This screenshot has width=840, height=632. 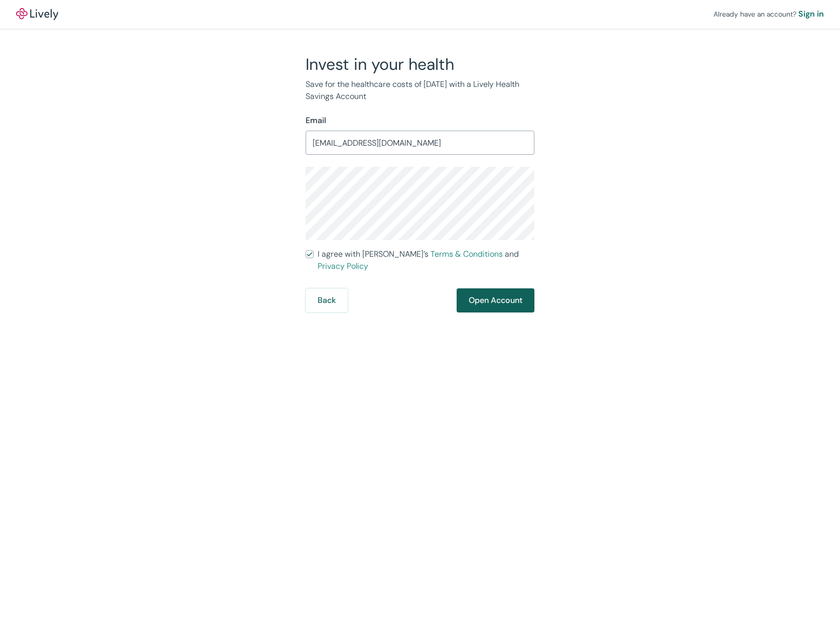 What do you see at coordinates (495, 300) in the screenshot?
I see `button: Open Account` at bounding box center [495, 300].